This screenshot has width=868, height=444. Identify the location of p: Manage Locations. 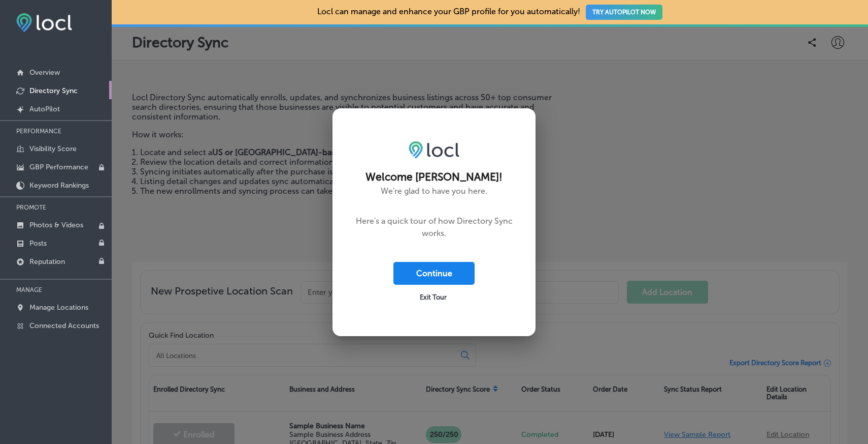
(59, 307).